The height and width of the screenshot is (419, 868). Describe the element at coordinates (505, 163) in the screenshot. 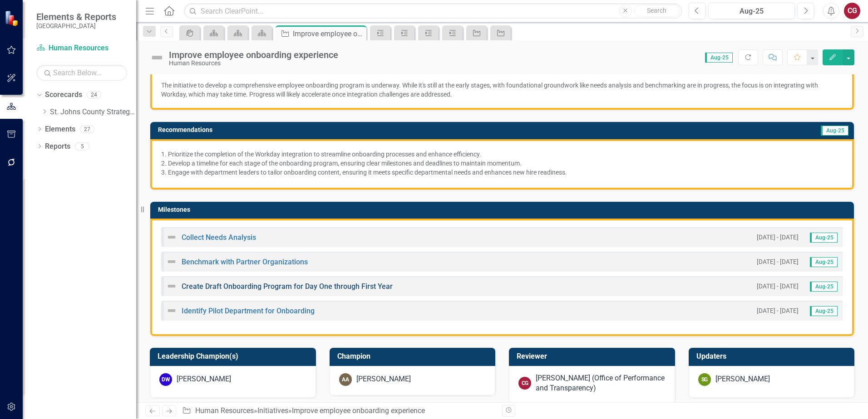

I see `p: Develop a timeline for each stage of the onboarding program, ensuring clear milestones and deadli...` at that location.